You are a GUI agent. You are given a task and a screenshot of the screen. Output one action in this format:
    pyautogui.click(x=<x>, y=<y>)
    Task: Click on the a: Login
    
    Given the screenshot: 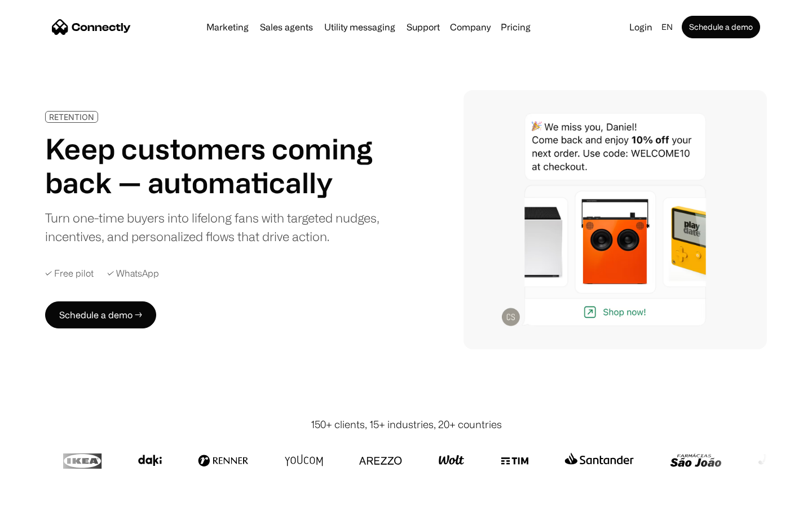 What is the action you would take?
    pyautogui.click(x=641, y=27)
    